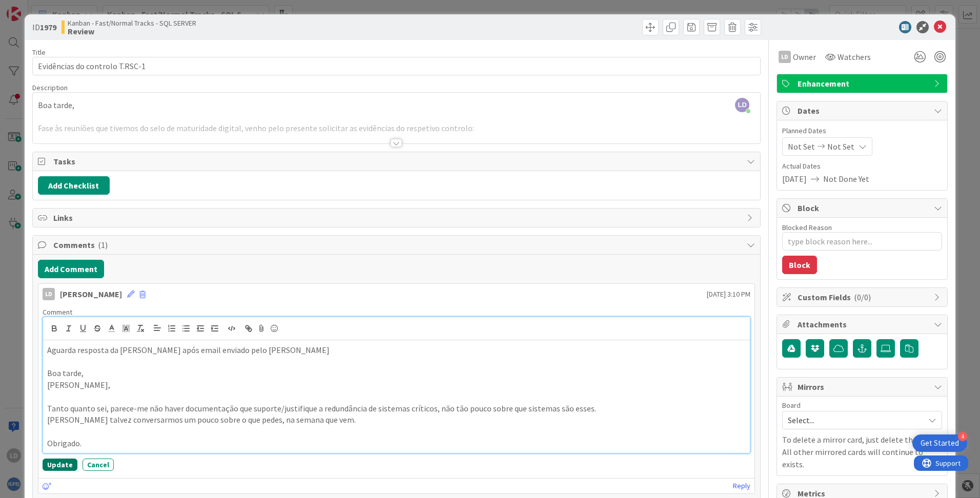  Describe the element at coordinates (863, 387) in the screenshot. I see `span: Mirrors` at that location.